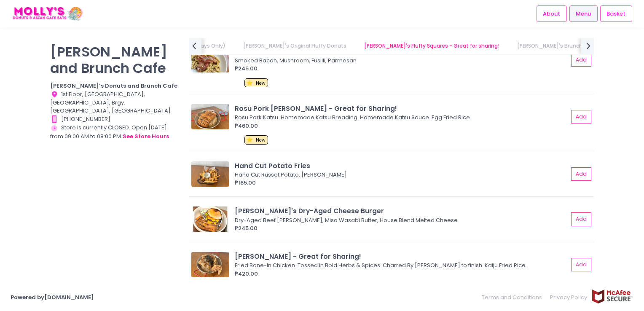 The image size is (644, 311). What do you see at coordinates (401, 274) in the screenshot?
I see `div: ₱420.00` at bounding box center [401, 274].